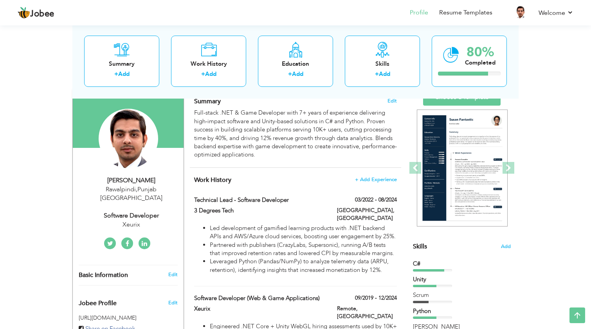 The height and width of the screenshot is (329, 591). What do you see at coordinates (383, 63) in the screenshot?
I see `div: Skills` at bounding box center [383, 63].